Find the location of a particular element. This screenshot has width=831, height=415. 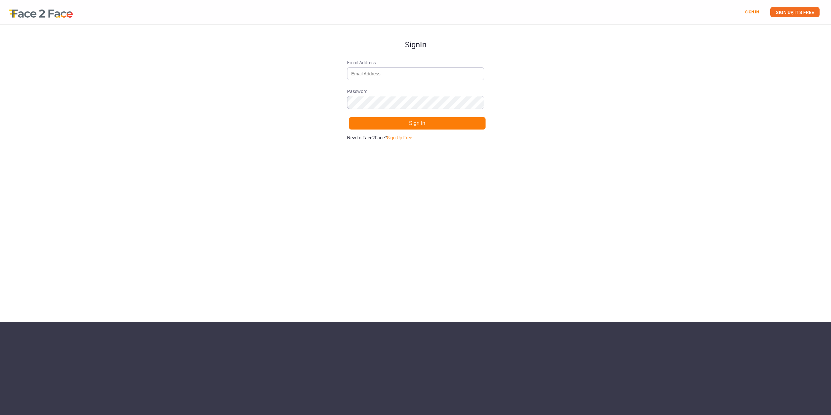

button: Sign In is located at coordinates (417, 123).